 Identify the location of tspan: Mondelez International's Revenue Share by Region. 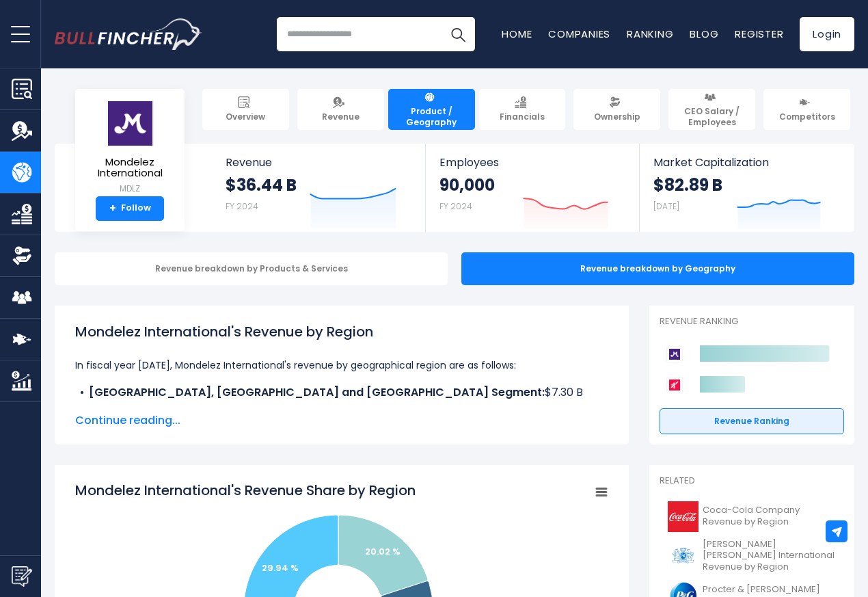
(246, 490).